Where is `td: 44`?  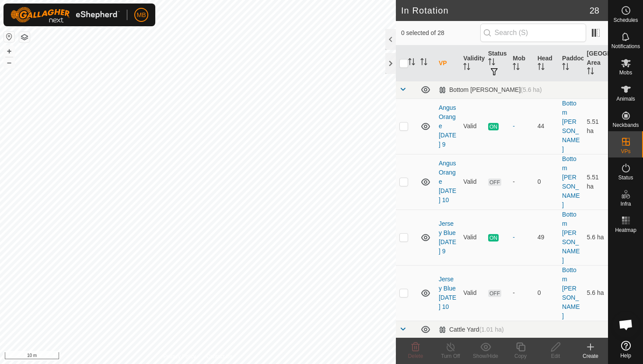 td: 44 is located at coordinates (546, 126).